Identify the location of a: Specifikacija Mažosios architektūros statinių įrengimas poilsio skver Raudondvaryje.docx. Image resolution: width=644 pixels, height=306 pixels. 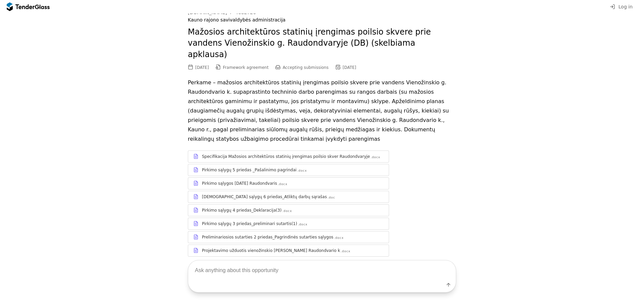
(288, 156).